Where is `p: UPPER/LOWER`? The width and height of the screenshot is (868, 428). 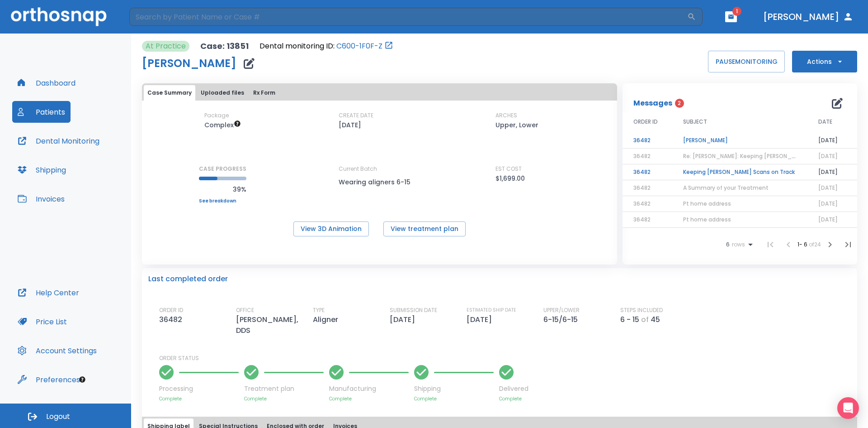 p: UPPER/LOWER is located at coordinates (562, 310).